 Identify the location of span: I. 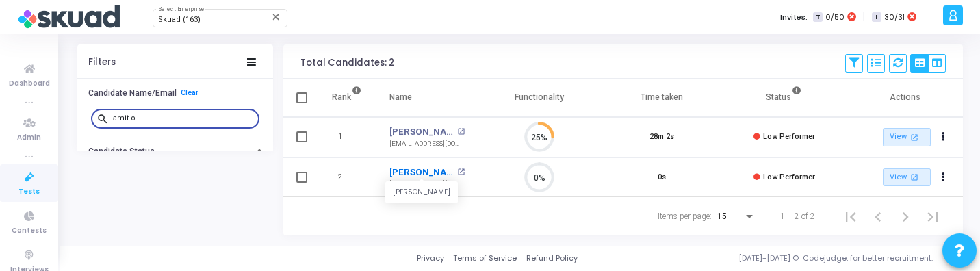
(876, 17).